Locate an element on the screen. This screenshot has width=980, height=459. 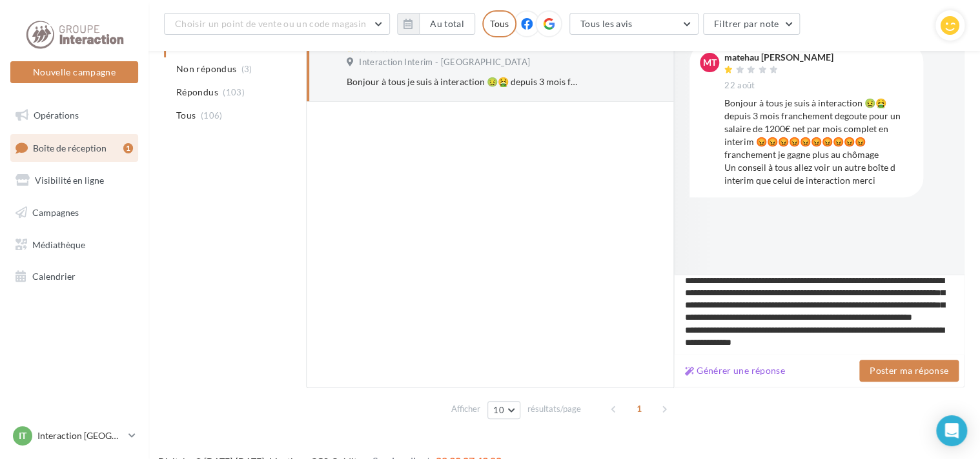
button: Générer une réponse is located at coordinates (735, 371).